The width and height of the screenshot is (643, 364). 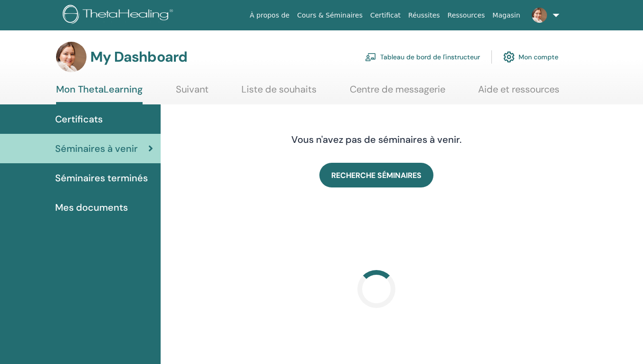 What do you see at coordinates (531, 57) in the screenshot?
I see `a: Mon compte` at bounding box center [531, 57].